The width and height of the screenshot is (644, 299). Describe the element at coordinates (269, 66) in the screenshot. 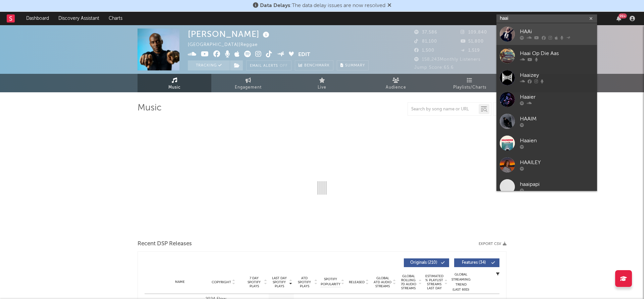

I see `button: Email AlertsOff` at that location.